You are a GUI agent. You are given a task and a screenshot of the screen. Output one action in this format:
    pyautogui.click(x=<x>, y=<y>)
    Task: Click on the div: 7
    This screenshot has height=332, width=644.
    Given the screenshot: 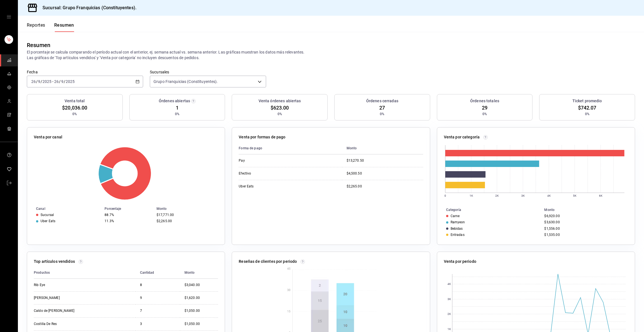 What is the action you would take?
    pyautogui.click(x=158, y=310)
    